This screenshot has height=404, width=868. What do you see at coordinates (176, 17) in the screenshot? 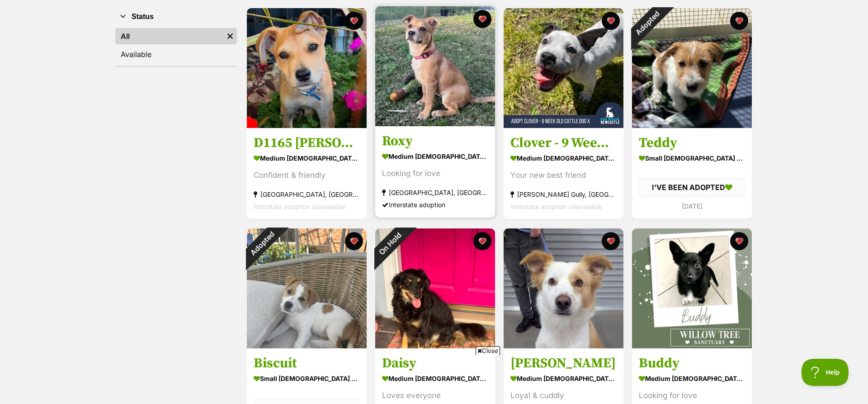
I see `button: Status` at bounding box center [176, 17].